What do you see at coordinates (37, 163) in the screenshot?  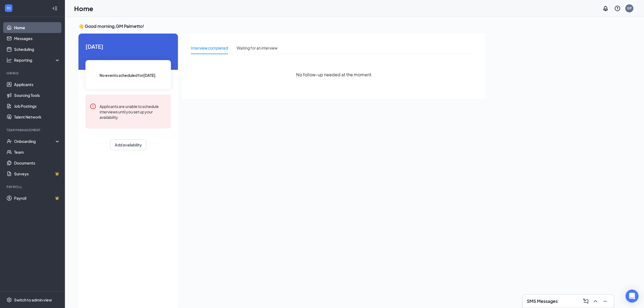 I see `a: Documents` at bounding box center [37, 163].